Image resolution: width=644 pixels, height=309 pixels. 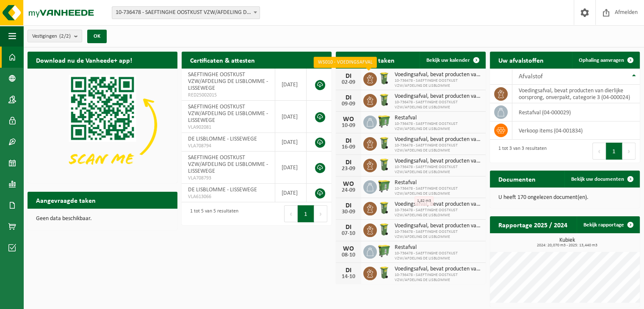 What do you see at coordinates (567, 243) in the screenshot?
I see `h3: Kubiek` at bounding box center [567, 243].